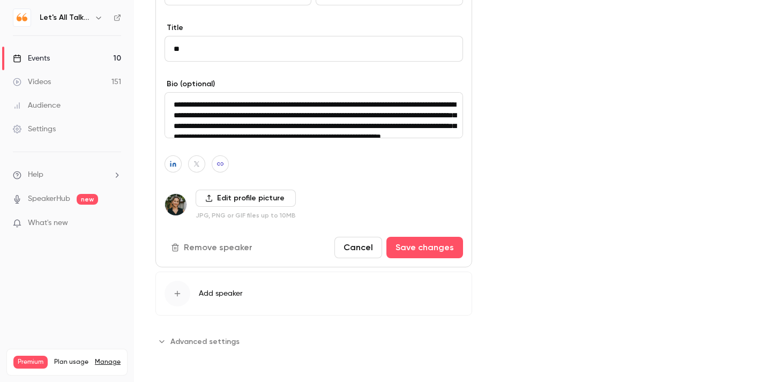 The image size is (761, 382). What do you see at coordinates (48, 223) in the screenshot?
I see `span: What's new` at bounding box center [48, 223].